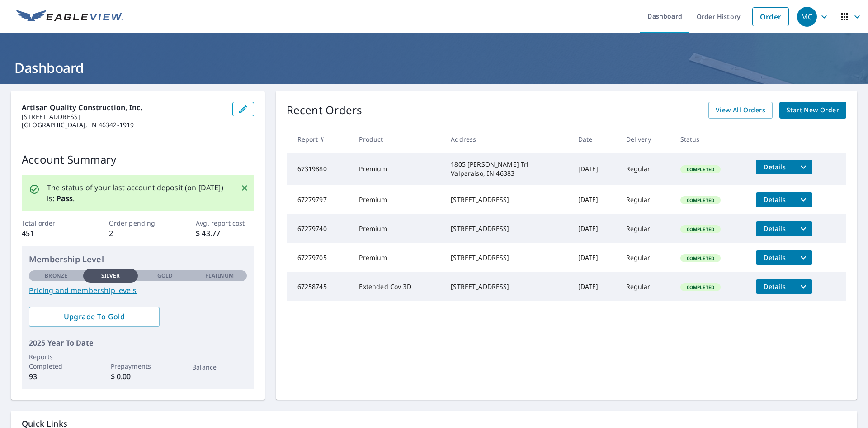 The image size is (868, 428). Describe the element at coordinates (319, 287) in the screenshot. I see `td: 67258745` at that location.